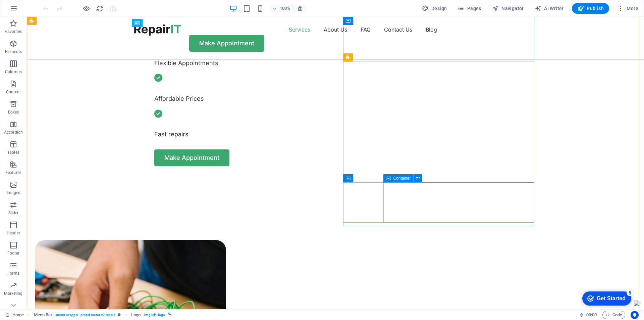 This screenshot has width=644, height=320. I want to click on h6: Session time, so click(588, 315).